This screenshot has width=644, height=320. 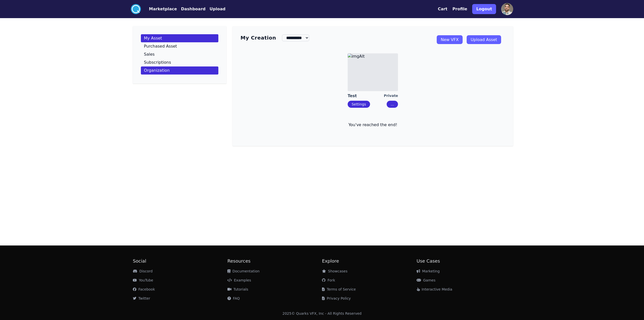 I want to click on a: Dashboard, so click(x=191, y=9).